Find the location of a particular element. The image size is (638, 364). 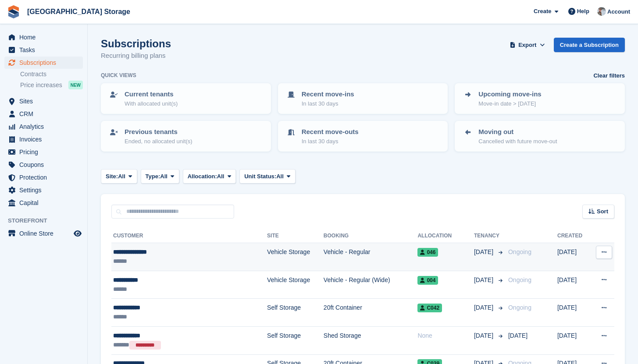

a: Previous tenants Ended, no allocated unit(s) is located at coordinates (186, 136).